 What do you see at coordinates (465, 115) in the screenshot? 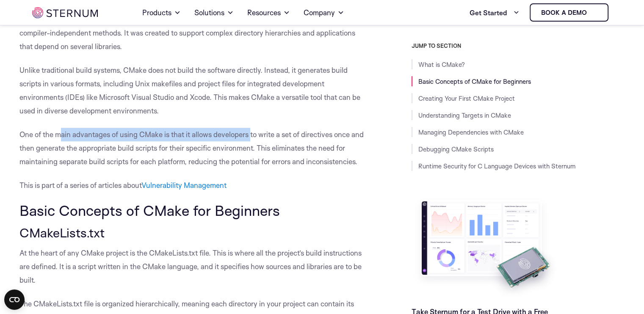
I see `a: Understanding Targets in CMake` at bounding box center [465, 115].